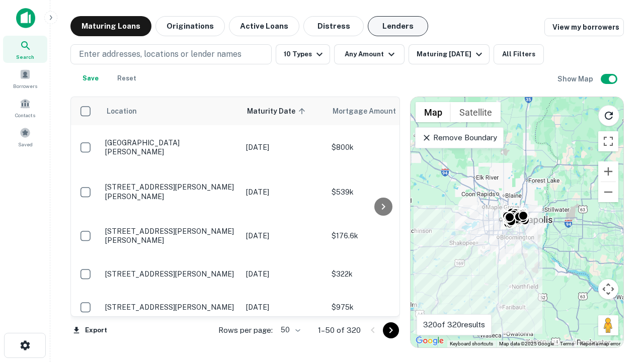 The height and width of the screenshot is (362, 644). Describe the element at coordinates (160, 54) in the screenshot. I see `p: Enter addresses, locations or lender names` at that location.